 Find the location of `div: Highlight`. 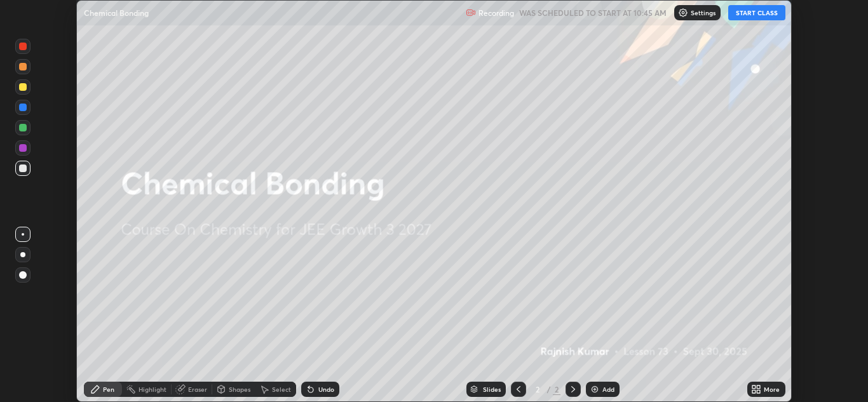

div: Highlight is located at coordinates (153, 390).